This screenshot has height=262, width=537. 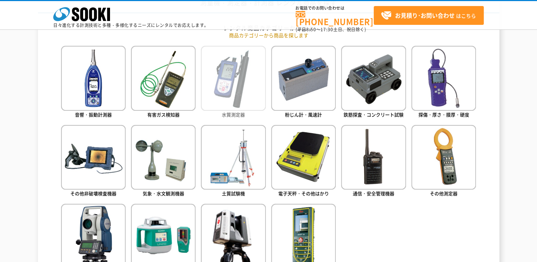 What do you see at coordinates (131, 25) in the screenshot?
I see `p: 日々進化する計測技術と多種・多様化するニーズにレンタルでお応えします。` at bounding box center [131, 25].